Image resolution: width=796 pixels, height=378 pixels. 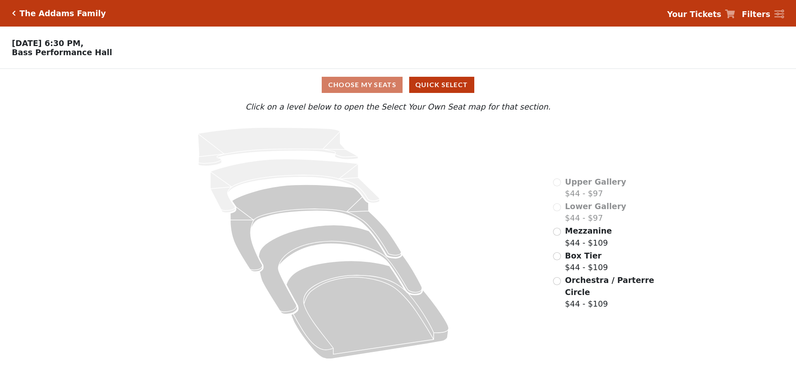 I want to click on path: Lower Gallery - Seats Available: 0, so click(x=295, y=186).